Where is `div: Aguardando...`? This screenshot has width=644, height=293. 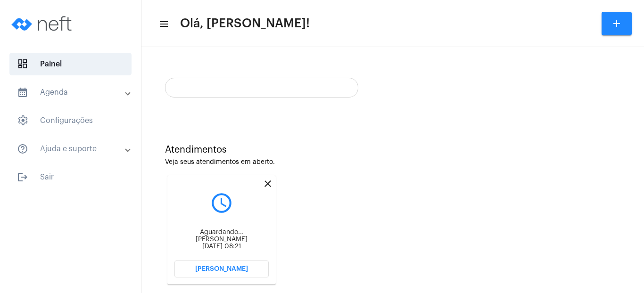 div: Aguardando... is located at coordinates (222, 233).